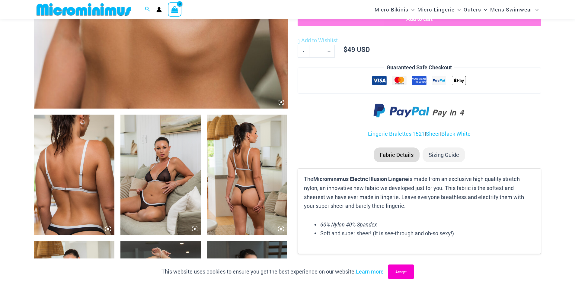 Image resolution: width=575 pixels, height=285 pixels. Describe the element at coordinates (401, 272) in the screenshot. I see `button: Accept` at that location.